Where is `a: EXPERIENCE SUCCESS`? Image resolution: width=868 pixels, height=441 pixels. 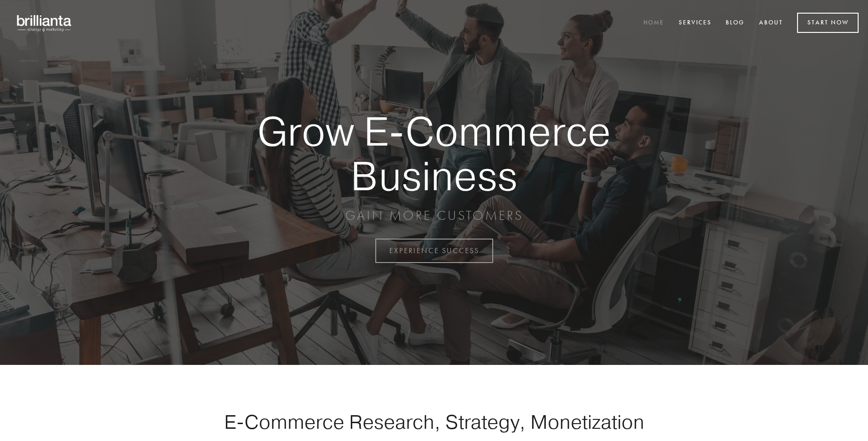
a: EXPERIENCE SUCCESS is located at coordinates (434, 251).